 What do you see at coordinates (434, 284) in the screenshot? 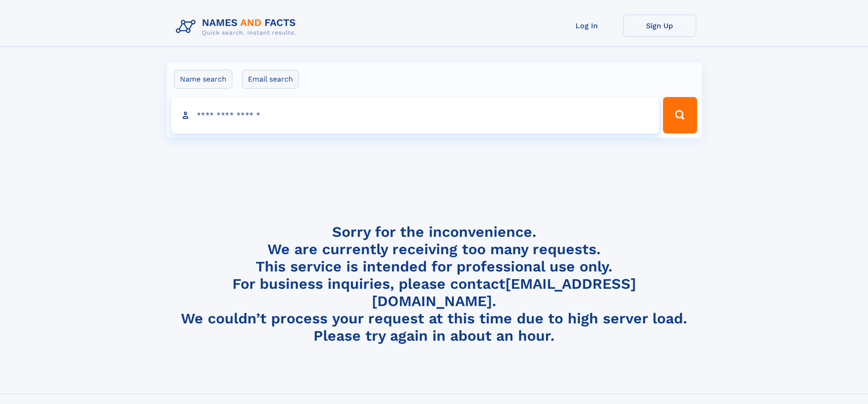
I see `h4: Sorry for the inconvenience. We are currently receiving too many requests. This service is intend...` at bounding box center [434, 284].